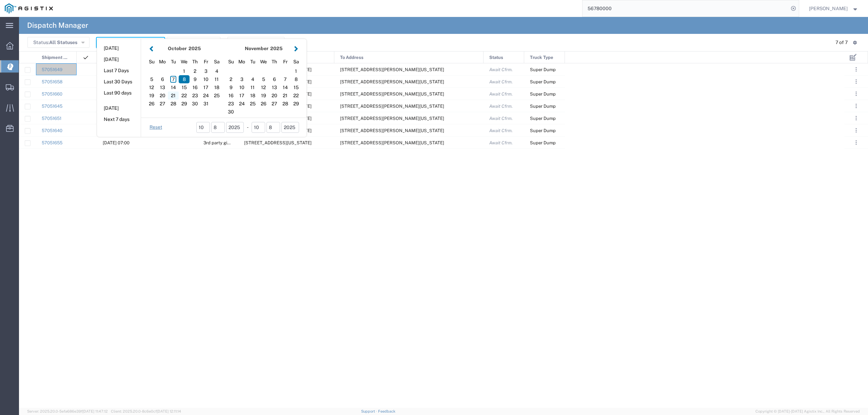 Image resolution: width=868 pixels, height=415 pixels. I want to click on button: Saved Searches, so click(193, 42).